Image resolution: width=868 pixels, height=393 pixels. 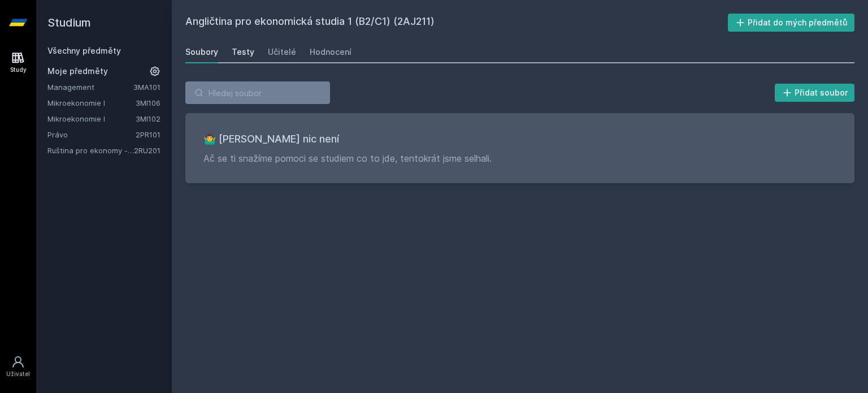 What do you see at coordinates (330, 52) in the screenshot?
I see `a: Hodnocení` at bounding box center [330, 52].